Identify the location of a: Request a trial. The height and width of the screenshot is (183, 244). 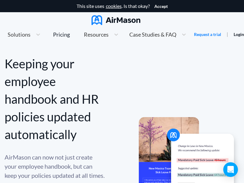
(208, 34).